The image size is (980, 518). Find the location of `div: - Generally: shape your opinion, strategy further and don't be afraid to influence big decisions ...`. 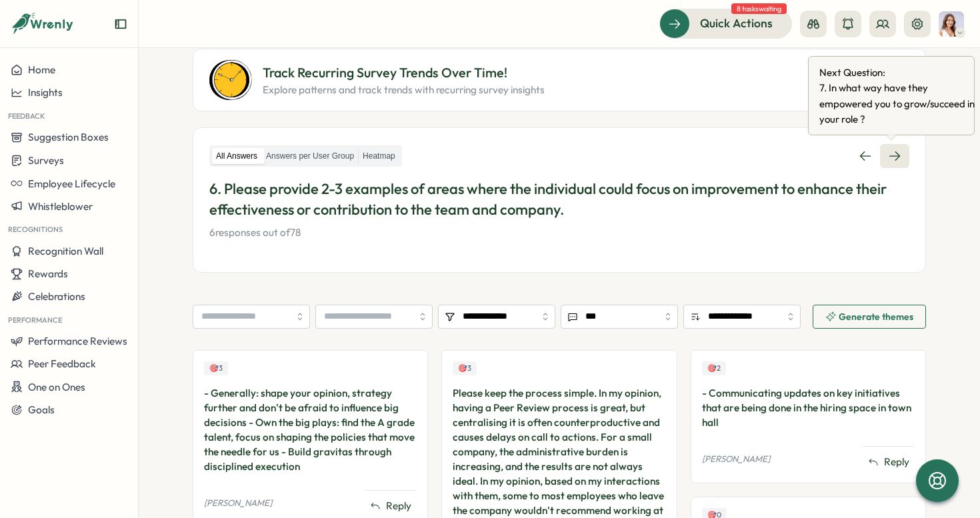

div: - Generally: shape your opinion, strategy further and don't be afraid to influence big decisions ... is located at coordinates (310, 430).